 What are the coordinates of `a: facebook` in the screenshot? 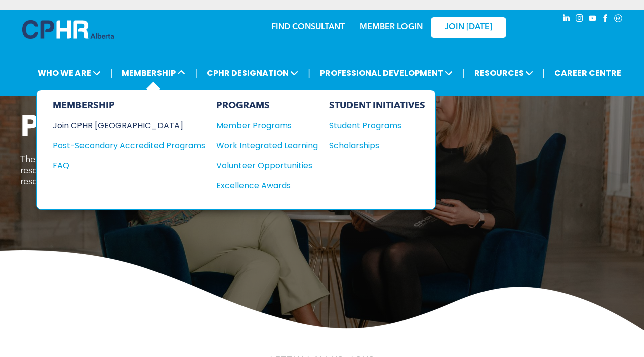 It's located at (605, 19).